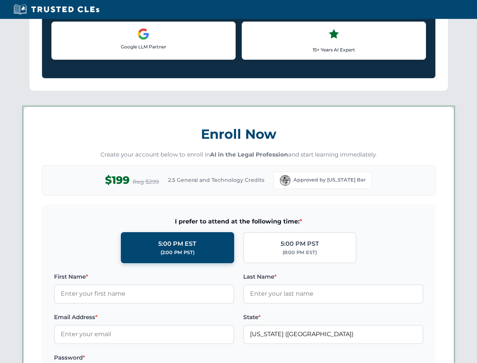 Image resolution: width=477 pixels, height=363 pixels. What do you see at coordinates (144, 277) in the screenshot?
I see `label: First Name` at bounding box center [144, 277].